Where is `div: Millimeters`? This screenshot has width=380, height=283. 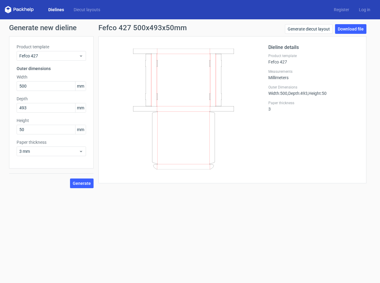 div: Millimeters is located at coordinates (314, 75).